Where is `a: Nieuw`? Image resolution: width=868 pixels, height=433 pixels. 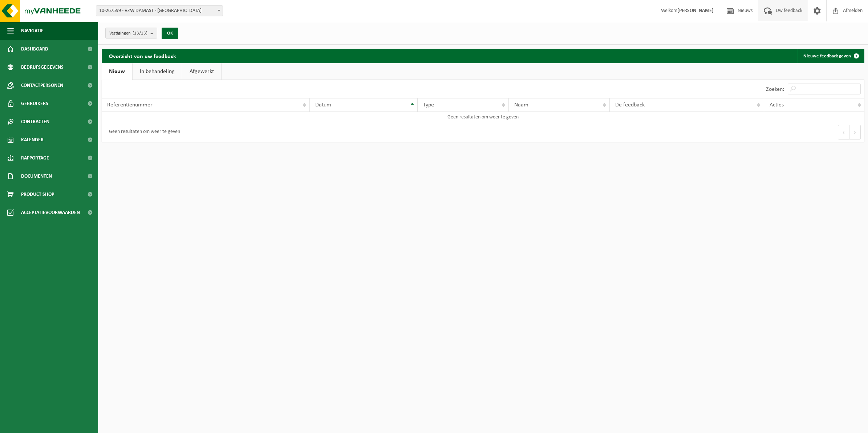
a: Nieuw is located at coordinates (117, 72).